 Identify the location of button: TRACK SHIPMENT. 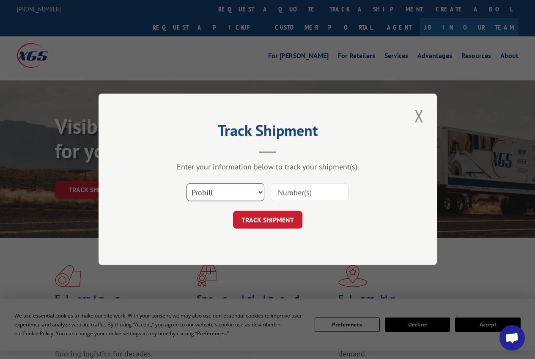
(268, 220).